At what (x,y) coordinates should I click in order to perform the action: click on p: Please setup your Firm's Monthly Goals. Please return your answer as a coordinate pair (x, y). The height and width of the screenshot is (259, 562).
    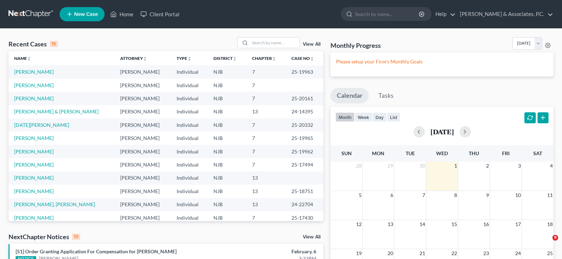
    Looking at the image, I should click on (442, 62).